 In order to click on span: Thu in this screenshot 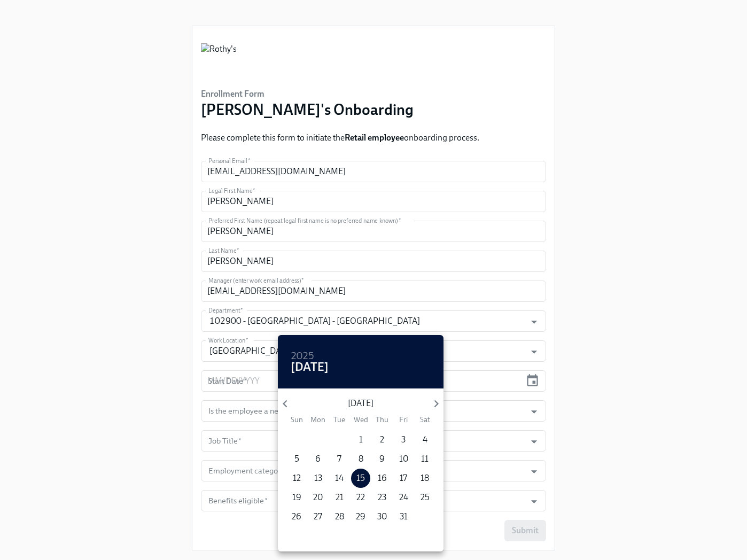, I will do `click(382, 419)`.